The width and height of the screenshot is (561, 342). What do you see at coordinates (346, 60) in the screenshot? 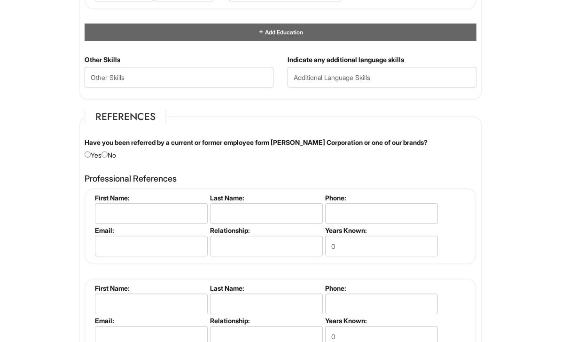
I see `label: Indicate any additional language skills` at bounding box center [346, 60].